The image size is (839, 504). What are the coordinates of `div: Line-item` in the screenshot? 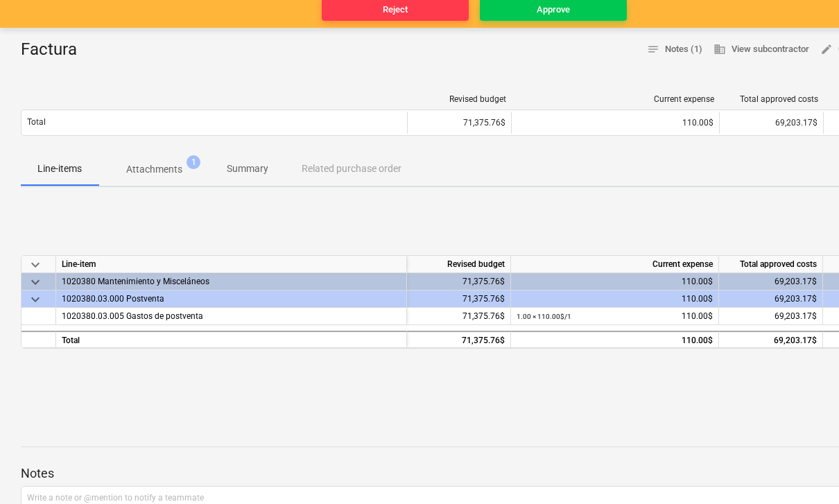 It's located at (232, 264).